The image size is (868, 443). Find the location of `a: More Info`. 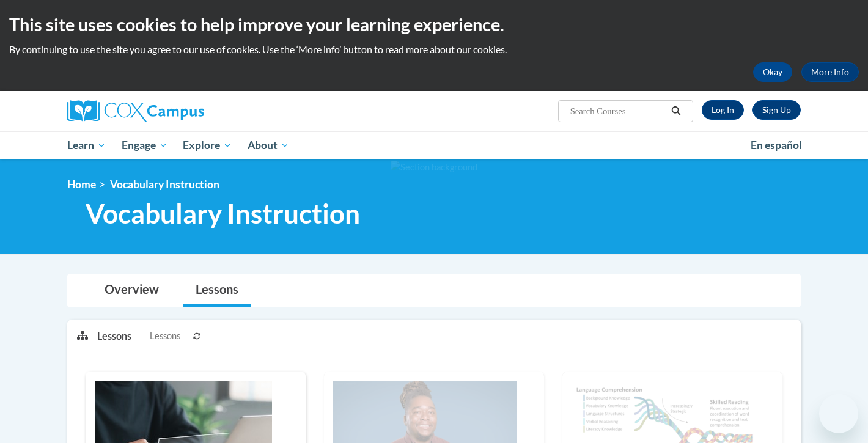

a: More Info is located at coordinates (830, 72).